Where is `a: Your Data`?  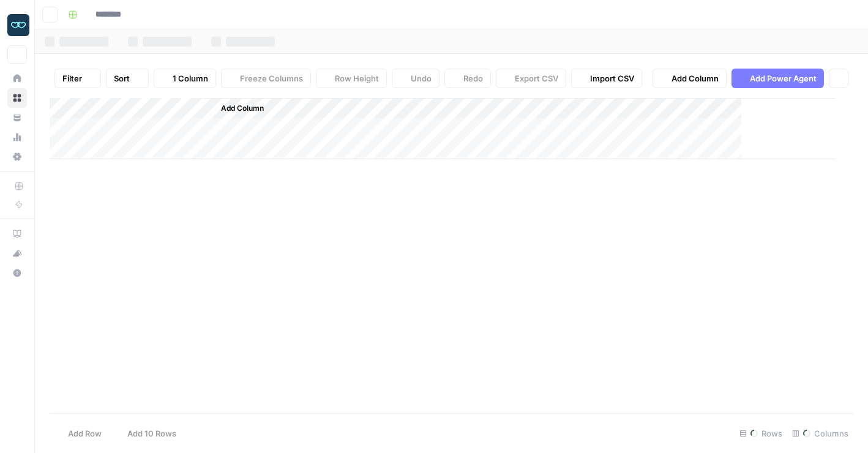 a: Your Data is located at coordinates (17, 117).